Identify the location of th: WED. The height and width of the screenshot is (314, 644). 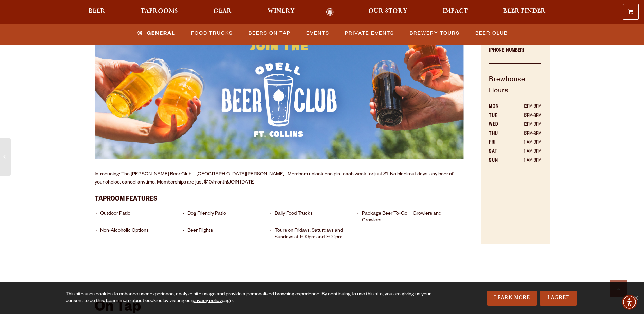
(498, 125).